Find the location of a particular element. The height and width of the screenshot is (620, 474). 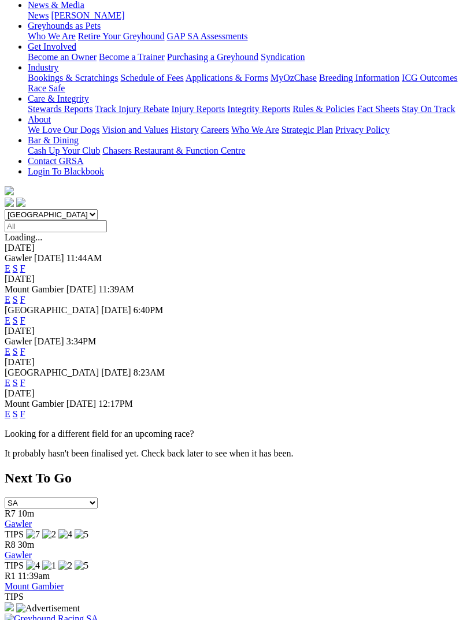

a: Retire Your Greyhound is located at coordinates (121, 36).